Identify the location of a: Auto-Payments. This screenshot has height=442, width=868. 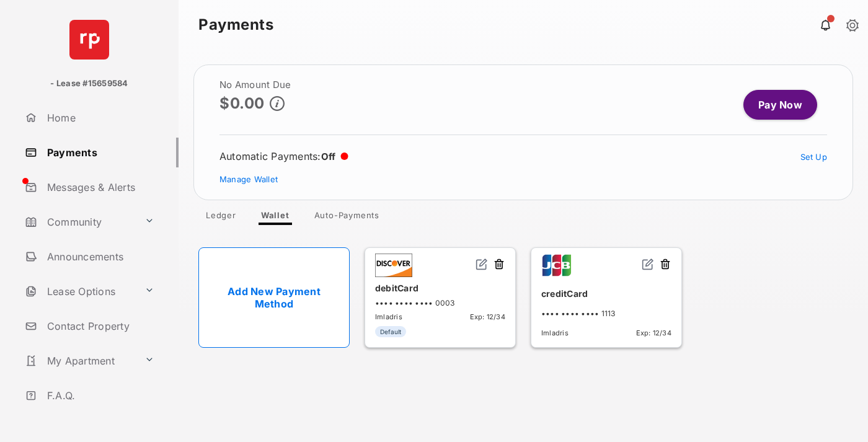
(347, 218).